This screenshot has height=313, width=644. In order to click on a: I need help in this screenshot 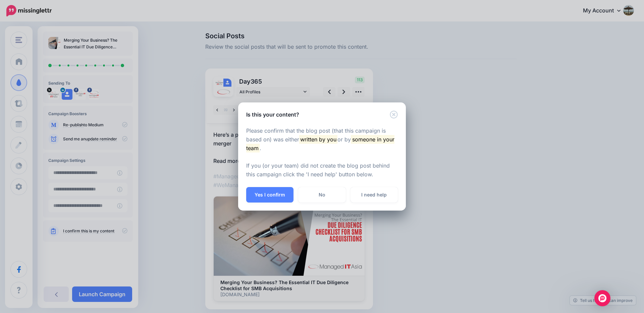, I will do `click(374, 195)`.